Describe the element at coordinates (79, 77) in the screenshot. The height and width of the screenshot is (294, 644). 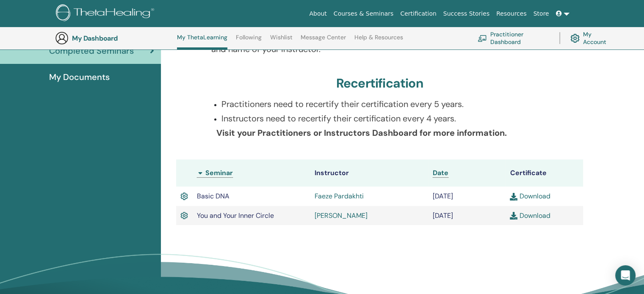
I see `span: My Documents` at that location.